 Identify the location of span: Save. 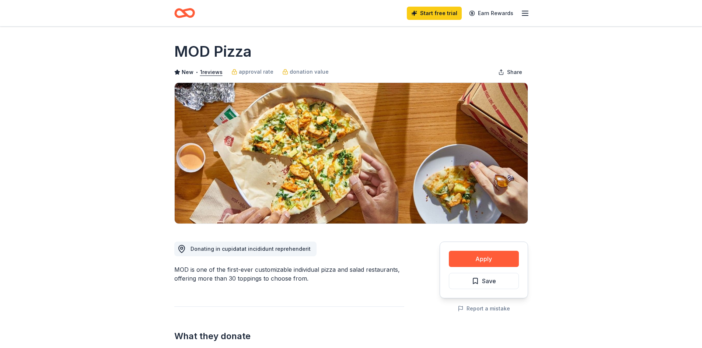
(489, 281).